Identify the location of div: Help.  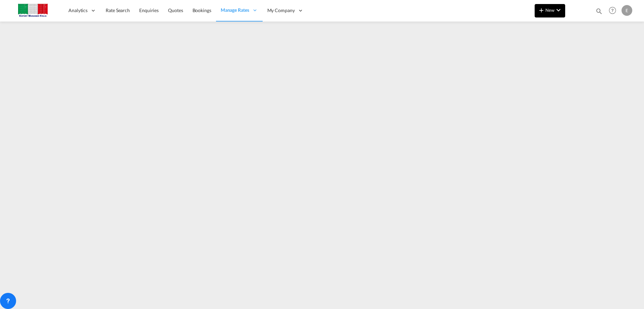
(614, 10).